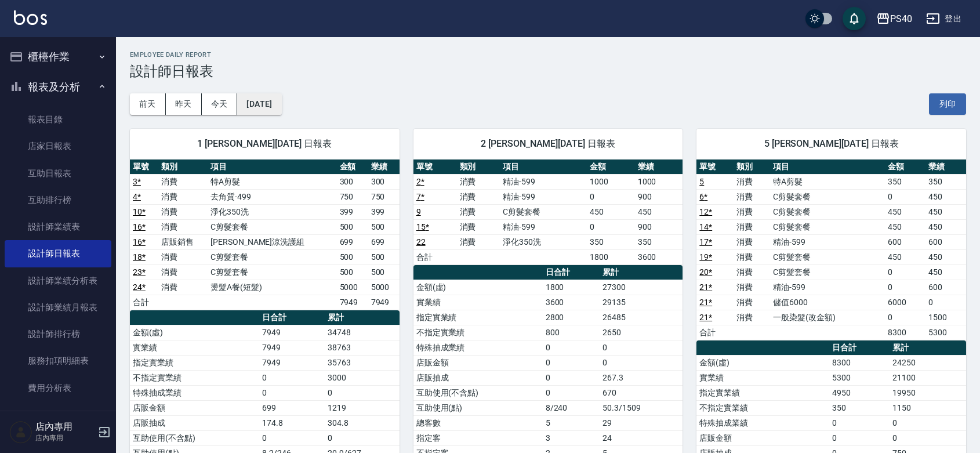  What do you see at coordinates (58, 57) in the screenshot?
I see `button: 櫃檯作業` at bounding box center [58, 57].